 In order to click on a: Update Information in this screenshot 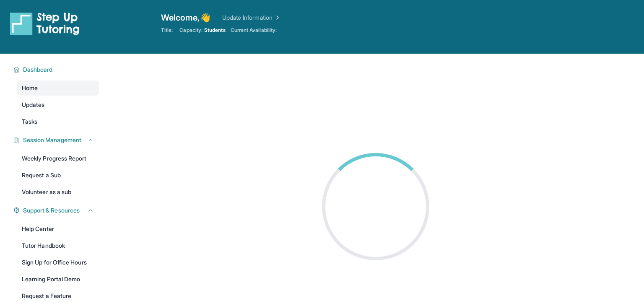, I will do `click(251, 18)`.